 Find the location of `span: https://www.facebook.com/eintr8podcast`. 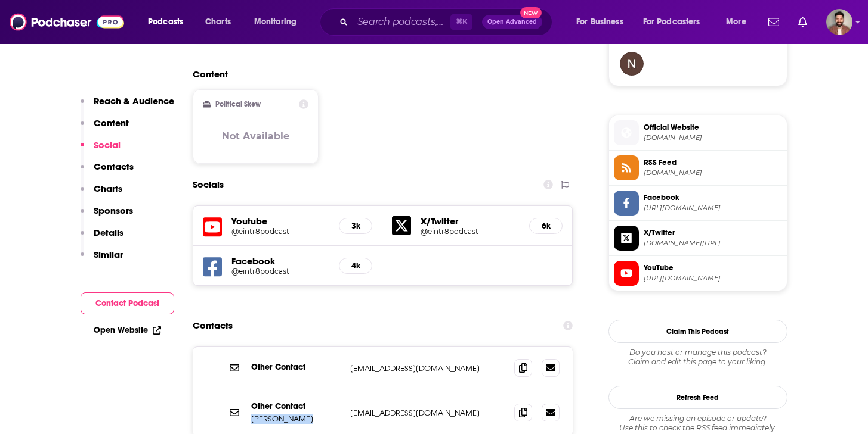

span: https://www.facebook.com/eintr8podcast is located at coordinates (713, 208).